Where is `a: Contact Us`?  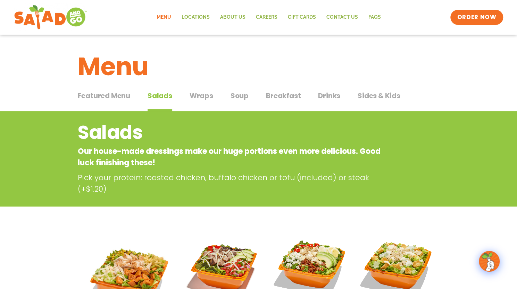 a: Contact Us is located at coordinates (342, 17).